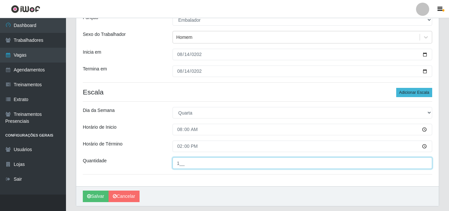 This screenshot has height=211, width=449. Describe the element at coordinates (99, 111) in the screenshot. I see `label: Dia da Semana` at that location.